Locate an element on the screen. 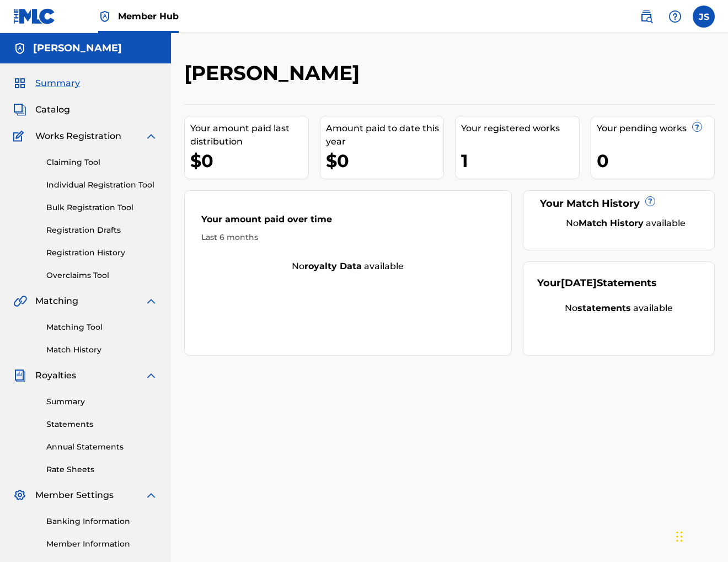 Image resolution: width=728 pixels, height=562 pixels. strong: Match History is located at coordinates (611, 223).